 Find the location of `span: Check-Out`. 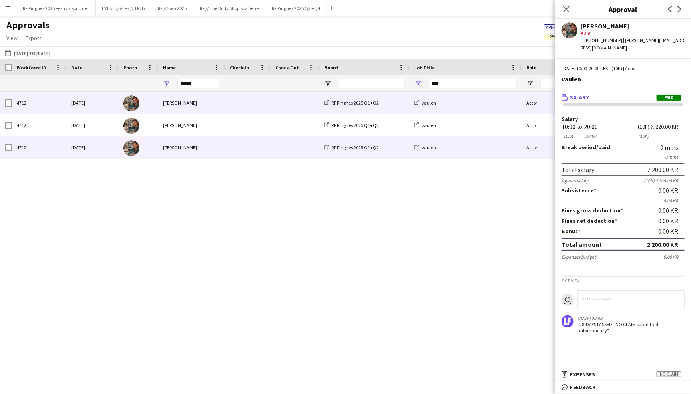

span: Check-Out is located at coordinates (287, 68).